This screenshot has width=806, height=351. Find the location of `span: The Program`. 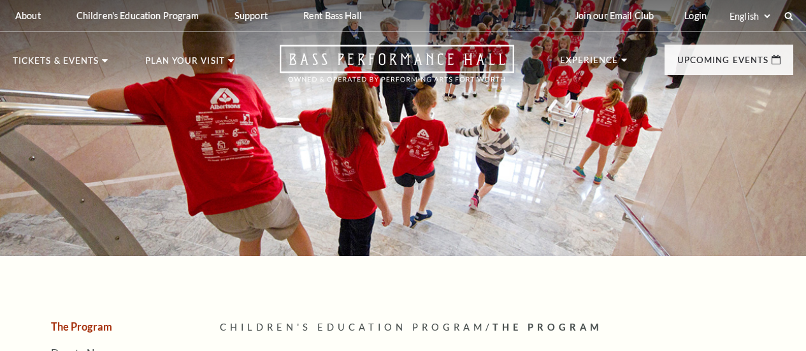

span: The Program is located at coordinates (547, 327).